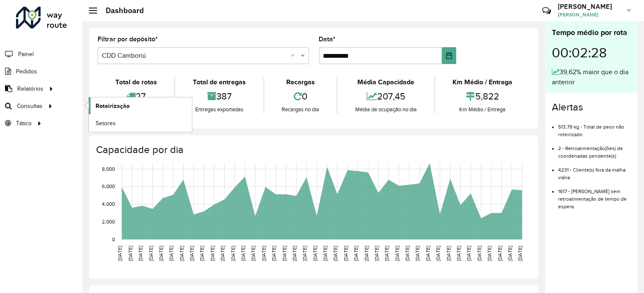 This screenshot has width=644, height=293. What do you see at coordinates (113, 239) in the screenshot?
I see `text: 0` at bounding box center [113, 239].